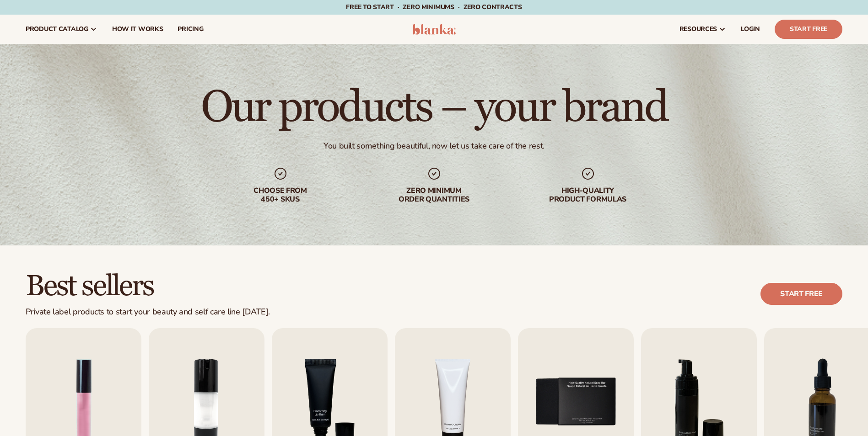 This screenshot has width=868, height=436. What do you see at coordinates (698, 29) in the screenshot?
I see `span: resources` at bounding box center [698, 29].